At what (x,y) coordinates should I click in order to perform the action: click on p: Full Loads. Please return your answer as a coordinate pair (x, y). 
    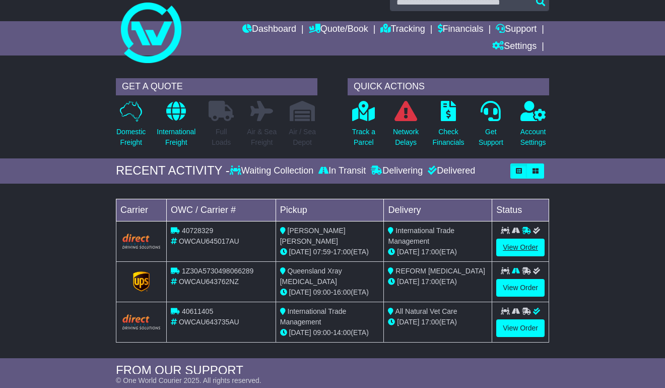
    Looking at the image, I should click on (221, 137).